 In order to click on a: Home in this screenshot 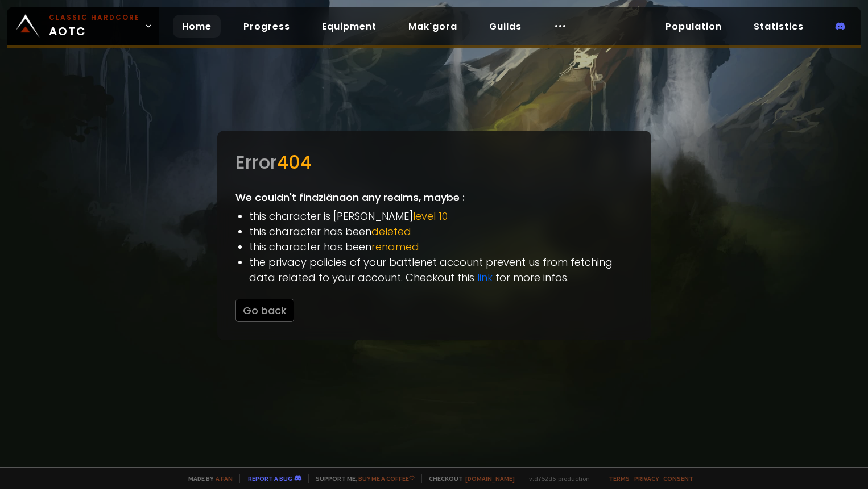, I will do `click(197, 26)`.